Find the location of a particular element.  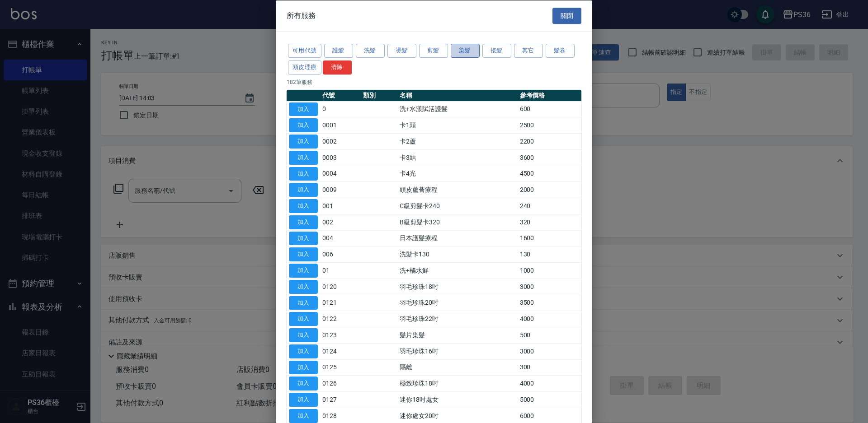

button: 洗髮 is located at coordinates (370, 50).